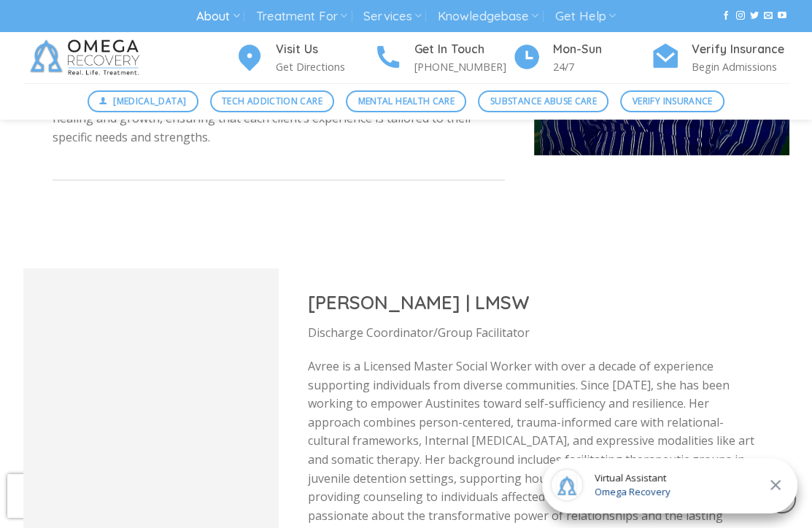 This screenshot has height=528, width=812. I want to click on h4: Mon-Sun, so click(601, 49).